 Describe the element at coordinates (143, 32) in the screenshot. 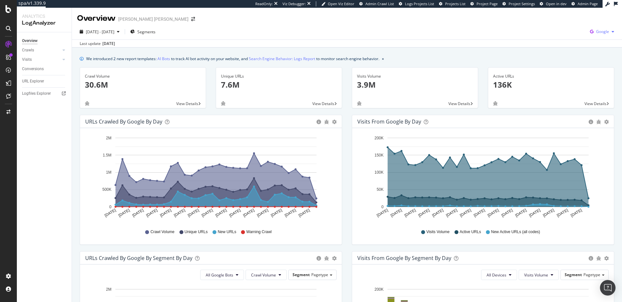

I see `button: Segments` at that location.